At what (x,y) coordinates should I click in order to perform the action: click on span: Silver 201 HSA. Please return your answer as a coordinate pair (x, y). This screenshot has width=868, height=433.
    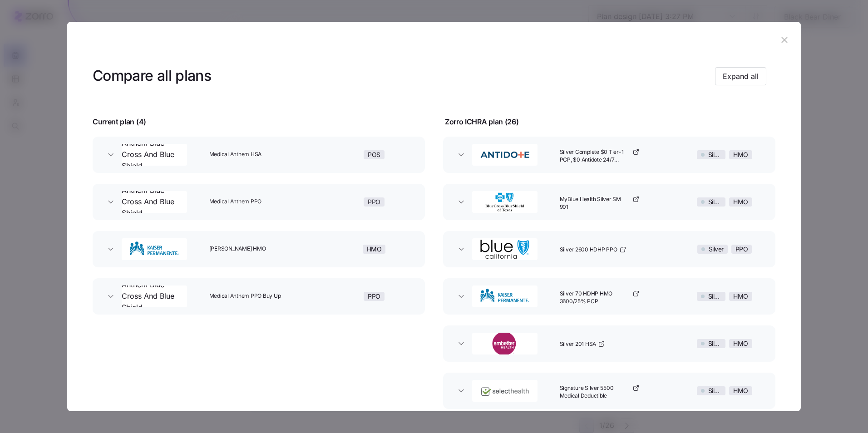
    Looking at the image, I should click on (578, 344).